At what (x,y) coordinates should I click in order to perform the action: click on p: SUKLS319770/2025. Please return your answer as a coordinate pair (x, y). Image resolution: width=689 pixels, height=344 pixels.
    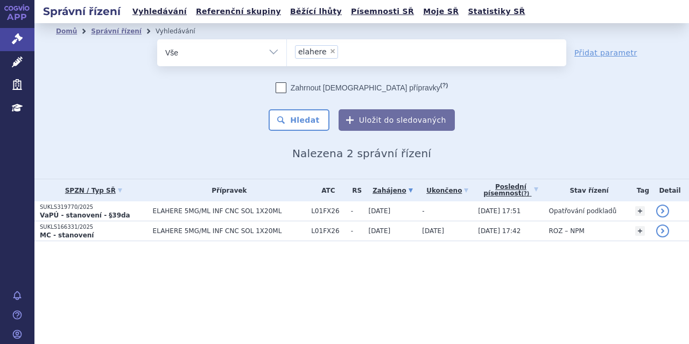
    Looking at the image, I should click on (94, 207).